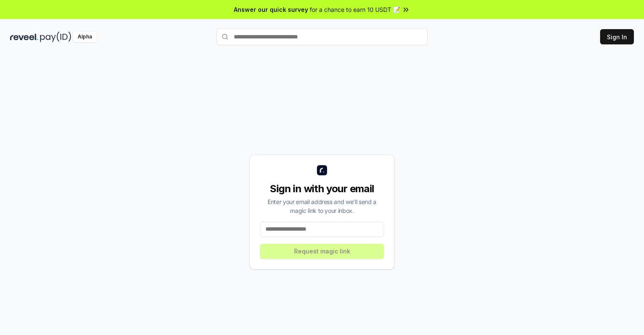 This screenshot has width=644, height=335. What do you see at coordinates (271, 9) in the screenshot?
I see `span: Answer our quick survey` at bounding box center [271, 9].